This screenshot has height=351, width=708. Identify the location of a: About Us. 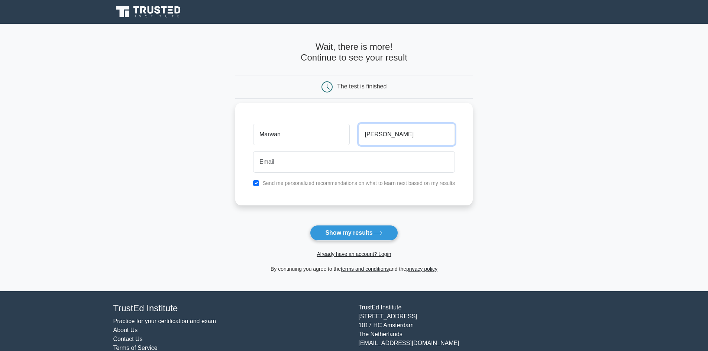
(126, 330).